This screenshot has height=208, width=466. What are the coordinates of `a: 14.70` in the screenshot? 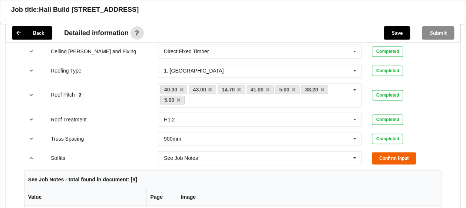 It's located at (231, 90).